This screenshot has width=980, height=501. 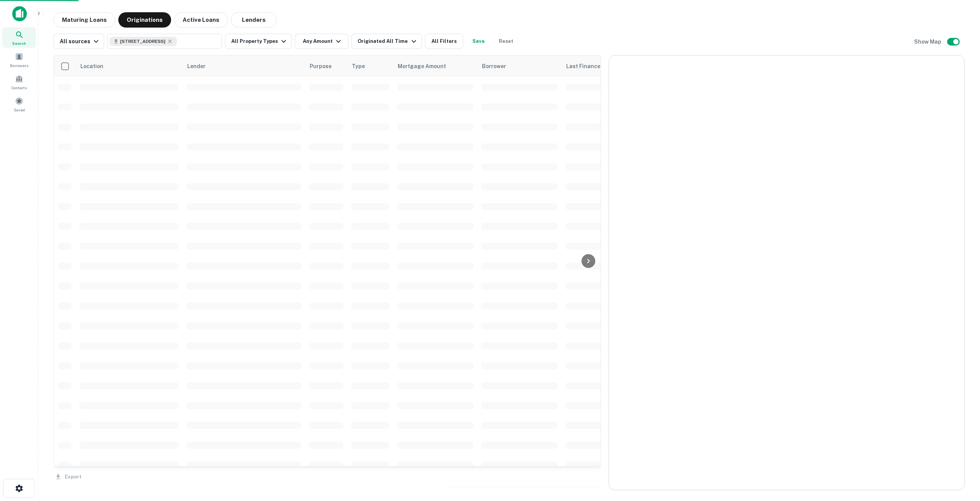 What do you see at coordinates (19, 65) in the screenshot?
I see `span: Borrowers` at bounding box center [19, 65].